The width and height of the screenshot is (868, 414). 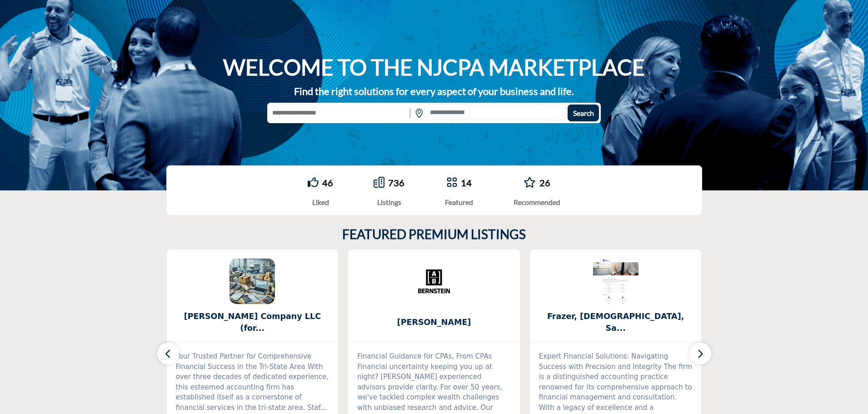 What do you see at coordinates (434, 67) in the screenshot?
I see `h1: WELCOME TO THE NJCPA MARKETPLACE` at bounding box center [434, 67].